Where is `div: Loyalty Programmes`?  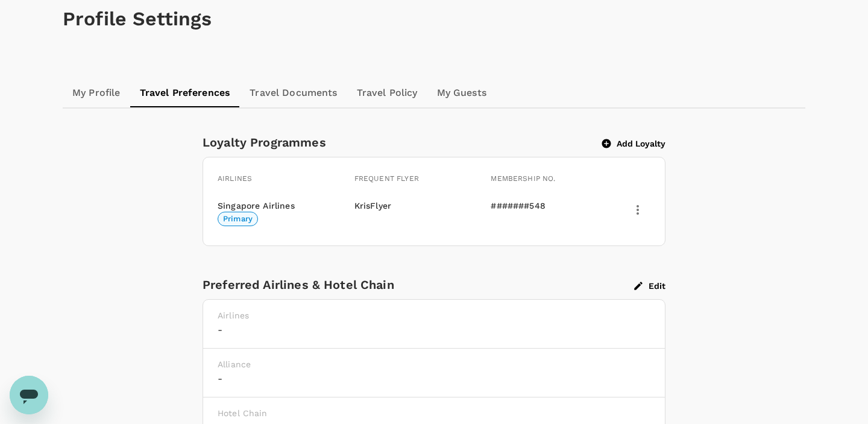 div: Loyalty Programmes is located at coordinates (398, 142).